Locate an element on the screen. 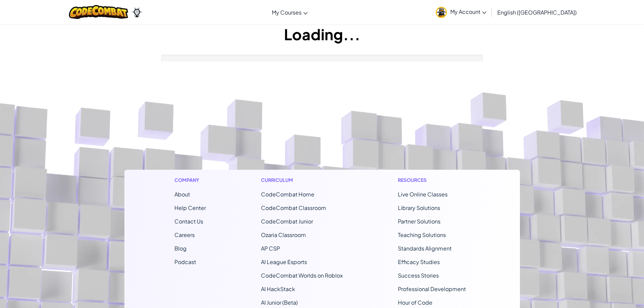 This screenshot has height=308, width=644. a: AI League Esports is located at coordinates (284, 261).